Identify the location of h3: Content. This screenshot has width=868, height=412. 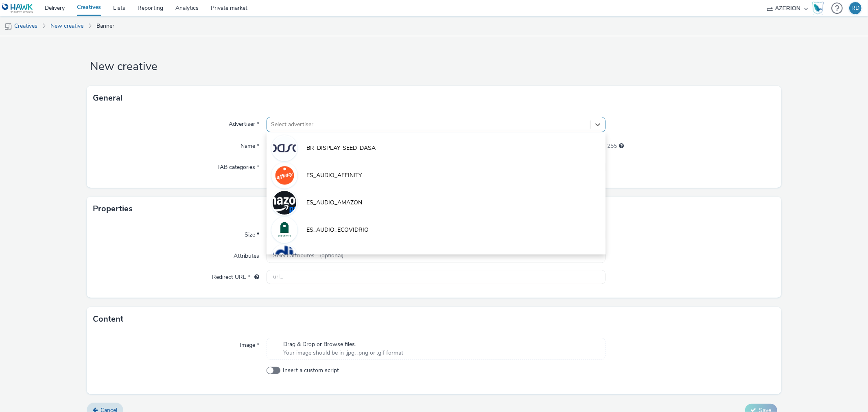
(108, 319).